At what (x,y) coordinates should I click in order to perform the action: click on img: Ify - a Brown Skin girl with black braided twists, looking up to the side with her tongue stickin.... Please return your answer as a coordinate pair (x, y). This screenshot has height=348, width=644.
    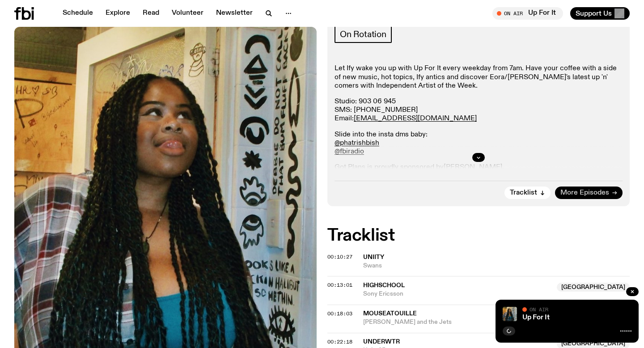
    Looking at the image, I should click on (510, 314).